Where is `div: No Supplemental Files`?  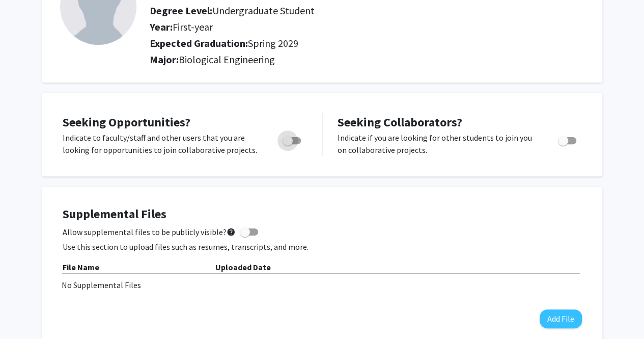 div: No Supplemental Files is located at coordinates (323, 285).